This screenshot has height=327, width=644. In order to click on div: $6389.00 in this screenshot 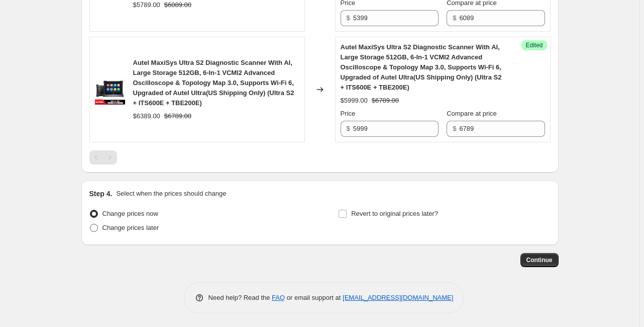, I will do `click(146, 116)`.